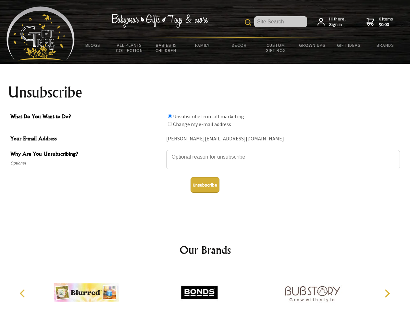 This screenshot has width=410, height=312. Describe the element at coordinates (87, 154) in the screenshot. I see `span: Why Are You Unsubscribing?` at that location.